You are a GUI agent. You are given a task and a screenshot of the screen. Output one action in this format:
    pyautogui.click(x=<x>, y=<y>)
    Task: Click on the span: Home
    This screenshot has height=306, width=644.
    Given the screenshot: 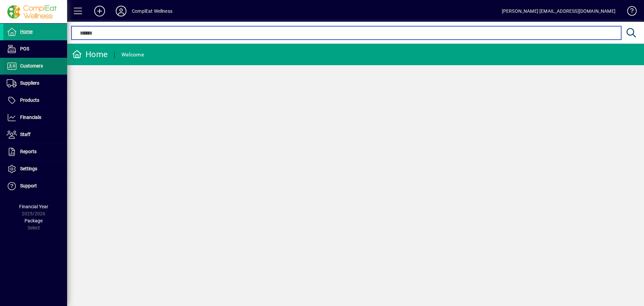 What is the action you would take?
    pyautogui.click(x=26, y=31)
    